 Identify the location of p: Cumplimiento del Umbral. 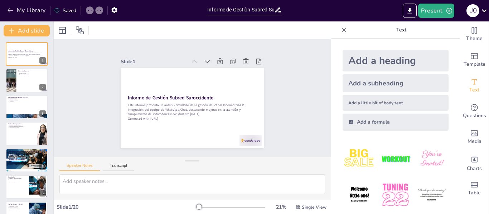
(22, 128).